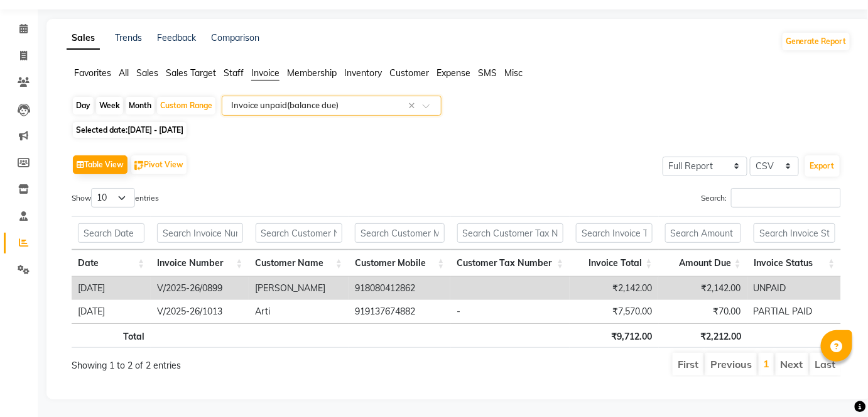 The image size is (868, 417). What do you see at coordinates (511, 233) in the screenshot?
I see `input: Search Customer Tax Number` at bounding box center [511, 233].